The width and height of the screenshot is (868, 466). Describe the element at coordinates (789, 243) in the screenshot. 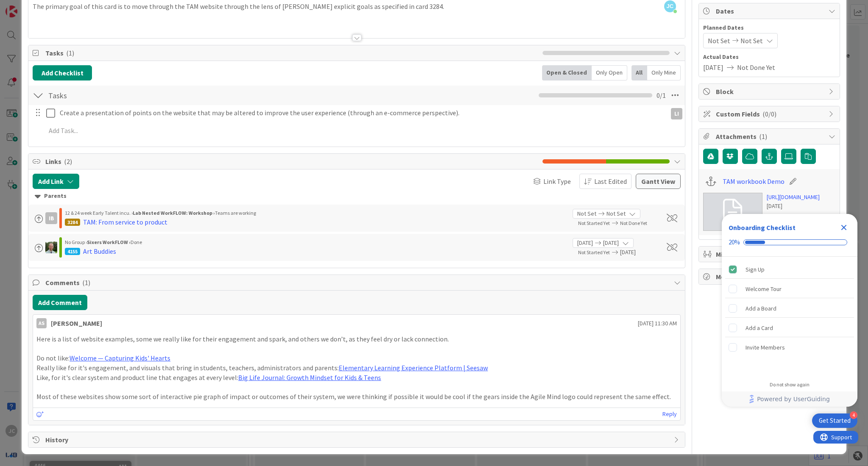

I see `div: Checklist progress: 20%` at that location.